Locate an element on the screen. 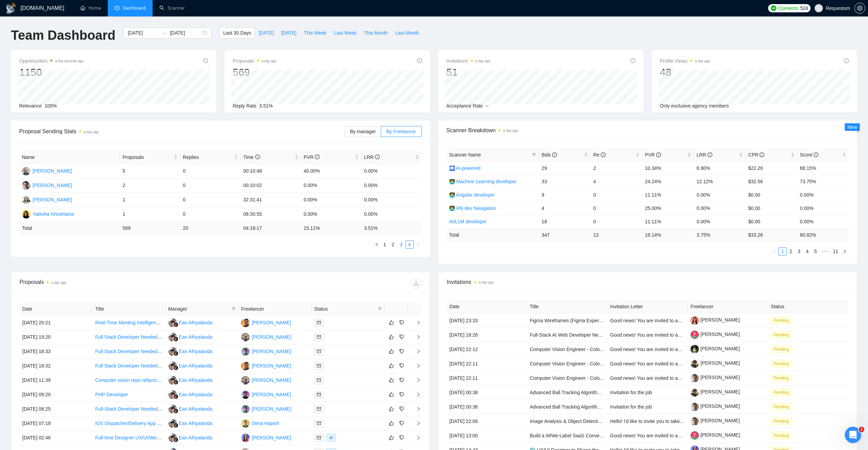  div: 569 is located at coordinates (255, 72).